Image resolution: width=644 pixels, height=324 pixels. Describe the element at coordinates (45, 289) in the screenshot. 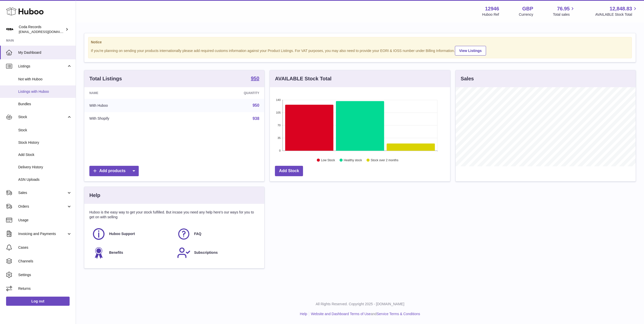

I see `span: Returns` at that location.